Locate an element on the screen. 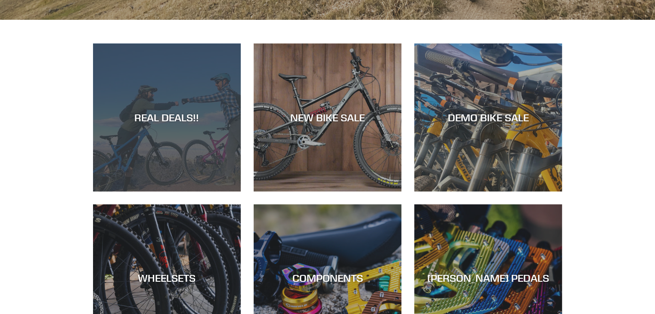 This screenshot has height=314, width=655. a: REAL DEALS!! is located at coordinates (167, 117).